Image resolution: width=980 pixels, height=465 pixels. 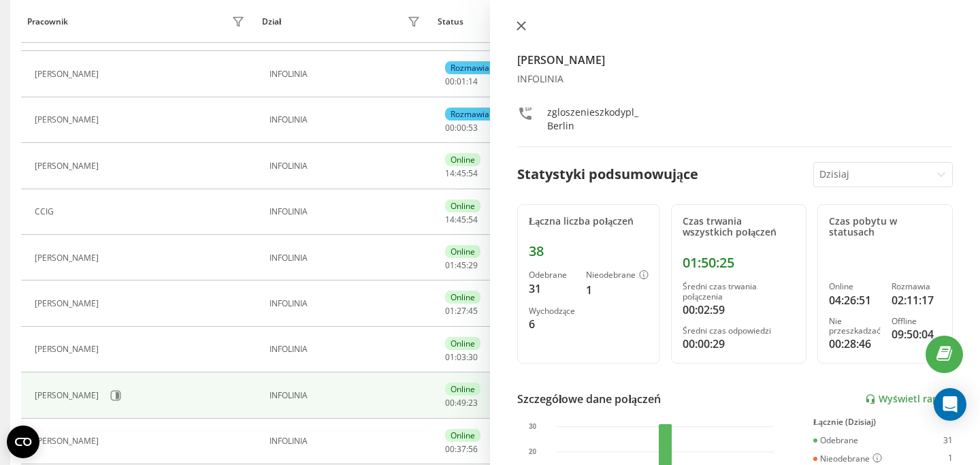 I want to click on div: Open Intercom Messenger, so click(x=950, y=405).